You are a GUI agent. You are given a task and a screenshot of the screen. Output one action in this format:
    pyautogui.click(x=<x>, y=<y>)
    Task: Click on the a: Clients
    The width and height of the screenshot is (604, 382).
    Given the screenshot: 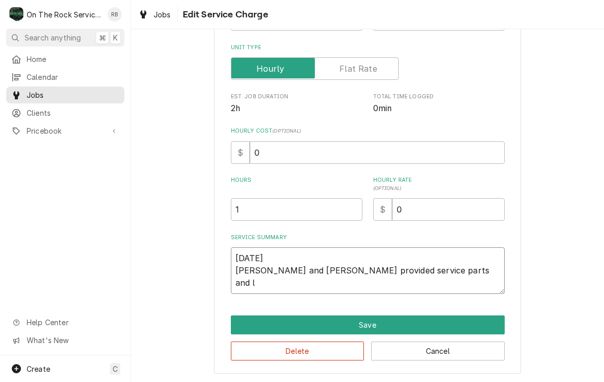 What is the action you would take?
    pyautogui.click(x=65, y=113)
    